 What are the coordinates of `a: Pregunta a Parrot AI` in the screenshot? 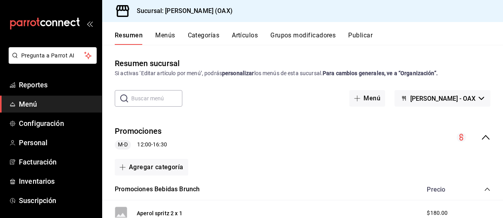 It's located at (51, 61).